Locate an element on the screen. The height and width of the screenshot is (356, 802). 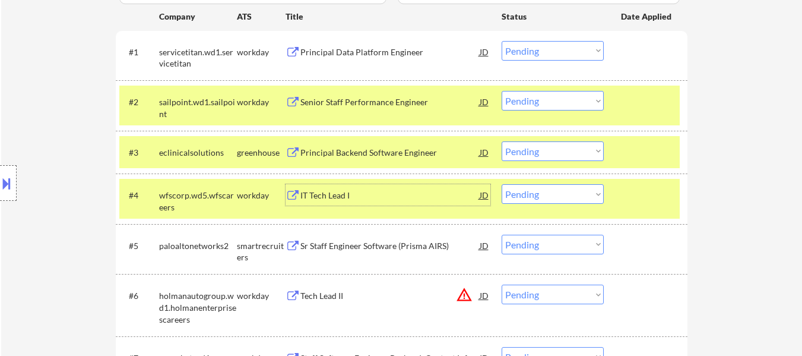
div: ATS is located at coordinates (261, 17).